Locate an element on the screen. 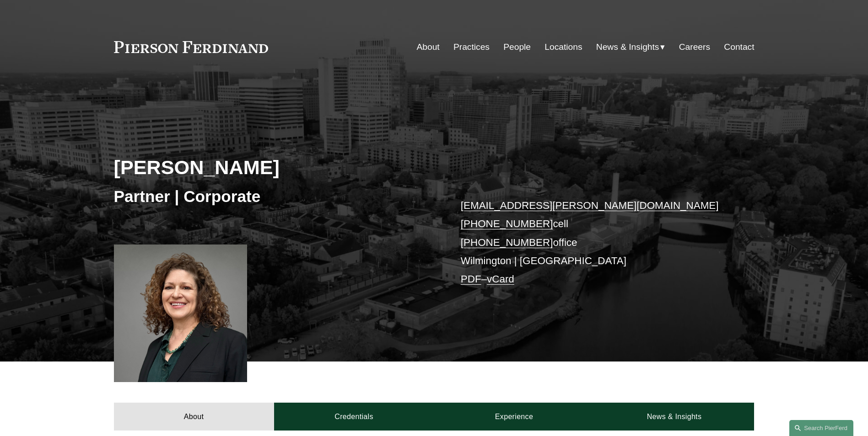 Image resolution: width=868 pixels, height=436 pixels. a: Credentials is located at coordinates (354, 416).